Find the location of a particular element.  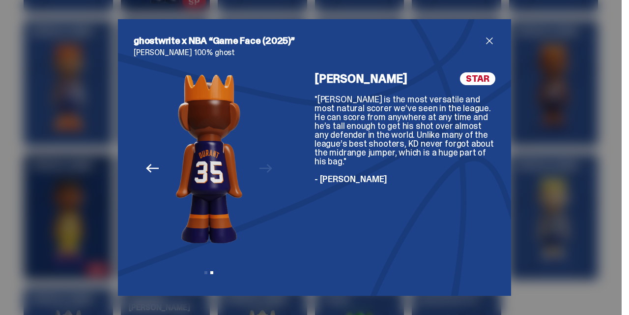

button: Previous is located at coordinates (152, 168).